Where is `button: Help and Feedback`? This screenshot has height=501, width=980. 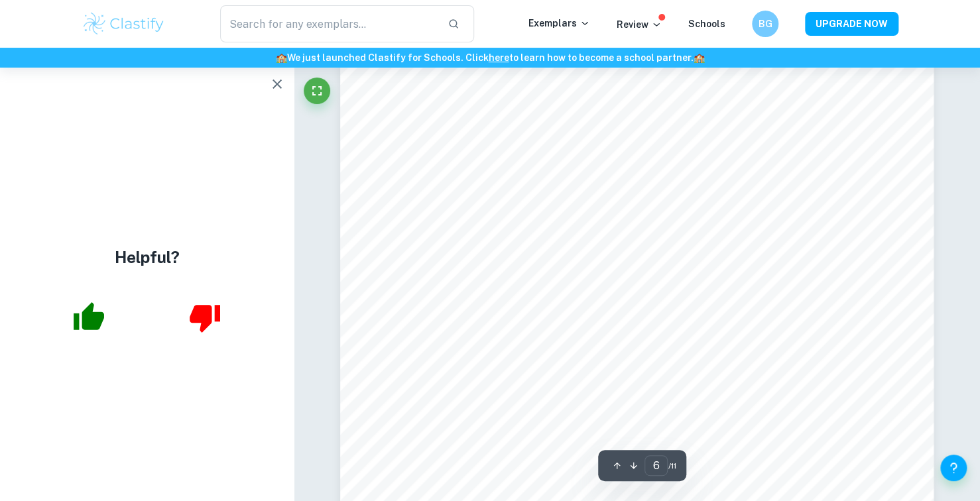 button: Help and Feedback is located at coordinates (953, 468).